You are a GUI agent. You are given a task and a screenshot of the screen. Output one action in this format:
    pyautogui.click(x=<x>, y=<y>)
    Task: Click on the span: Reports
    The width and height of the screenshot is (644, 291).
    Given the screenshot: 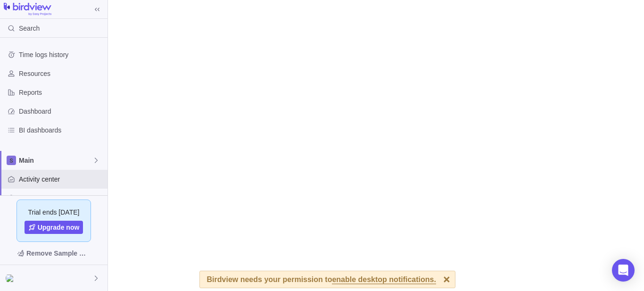 What is the action you would take?
    pyautogui.click(x=61, y=92)
    